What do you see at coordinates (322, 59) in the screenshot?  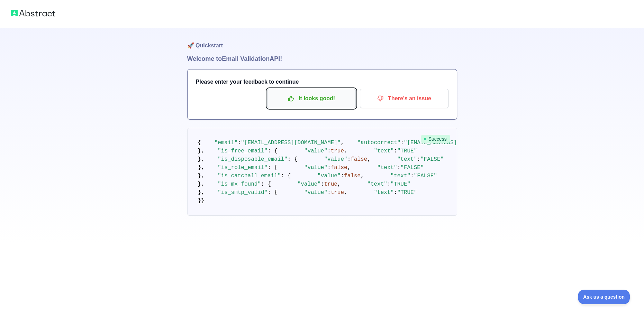 I see `h1: Welcome to Email Validation API!` at bounding box center [322, 59].